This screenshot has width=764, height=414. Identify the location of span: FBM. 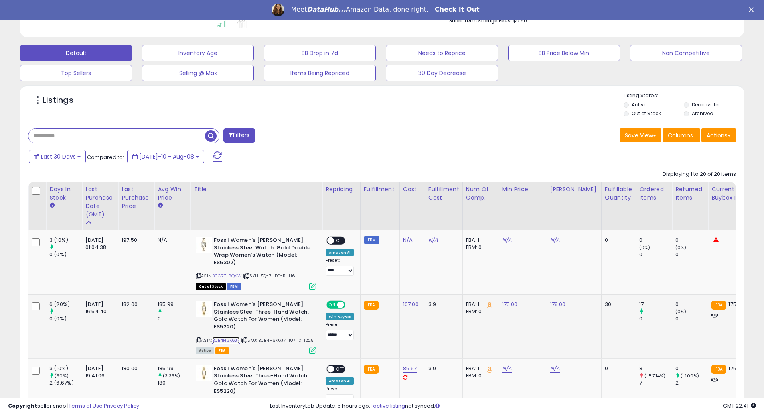
(234, 286).